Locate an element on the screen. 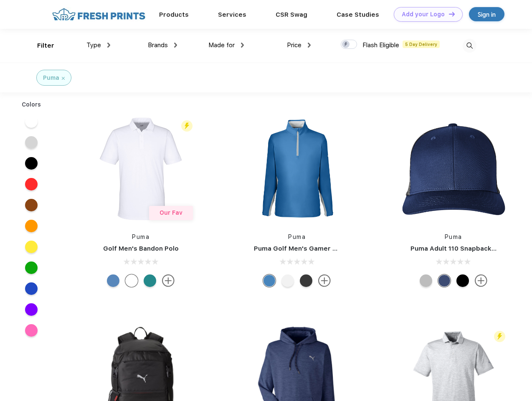 The height and width of the screenshot is (401, 532). a: Golf Men's Bandon Polo is located at coordinates (141, 249).